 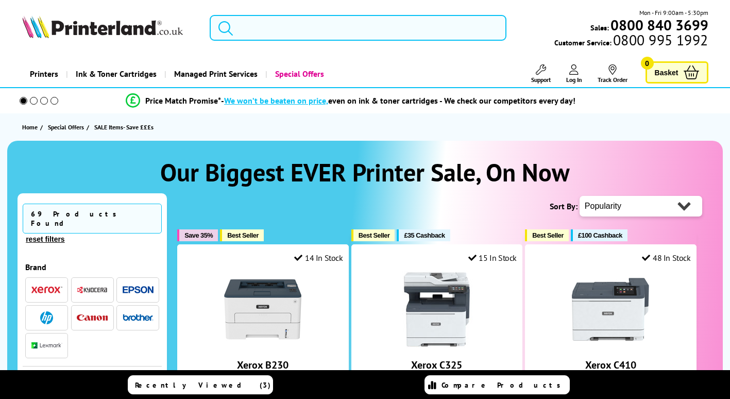 What do you see at coordinates (666, 72) in the screenshot?
I see `span: Basket` at bounding box center [666, 72].